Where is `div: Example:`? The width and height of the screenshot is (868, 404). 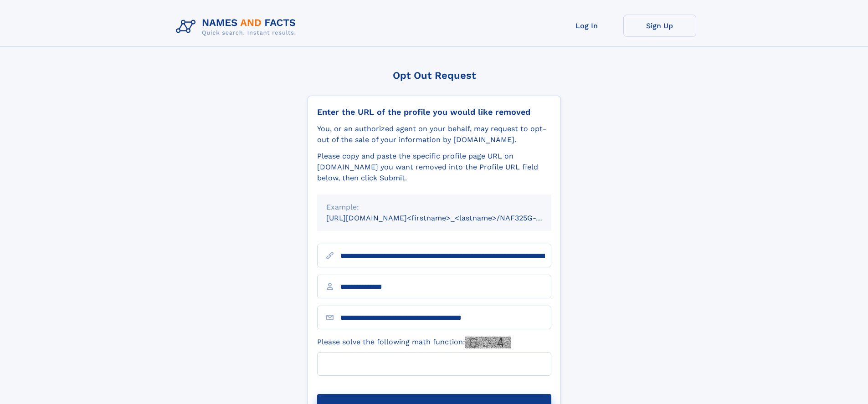
div: Example: is located at coordinates (435, 207).